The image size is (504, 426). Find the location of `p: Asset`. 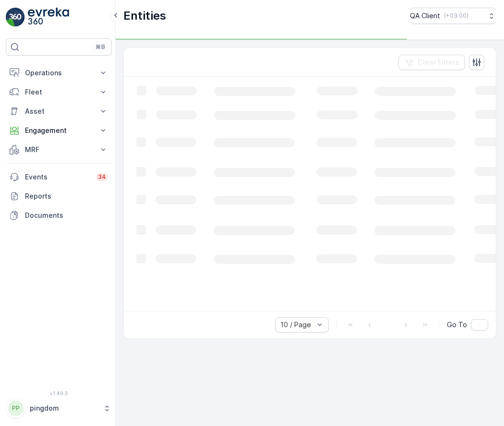

p: Asset is located at coordinates (59, 112).